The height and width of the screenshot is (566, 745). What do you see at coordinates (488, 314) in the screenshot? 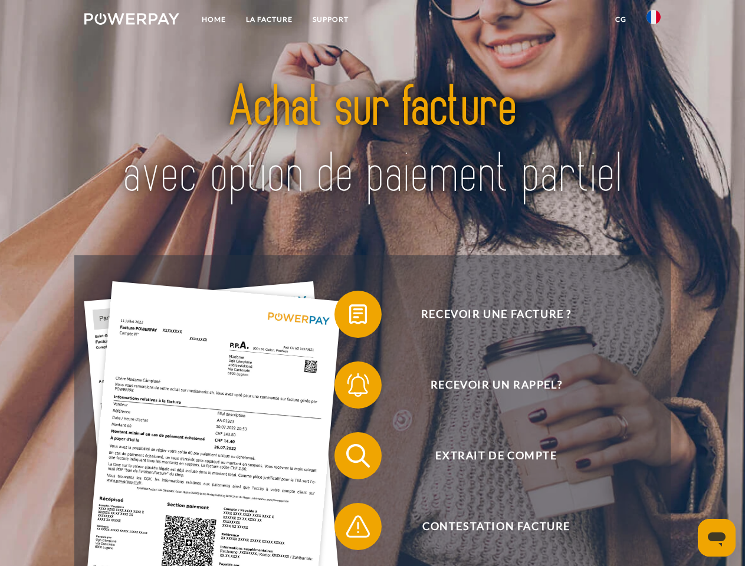
I see `a: Recevoir une facture ?` at bounding box center [488, 314].